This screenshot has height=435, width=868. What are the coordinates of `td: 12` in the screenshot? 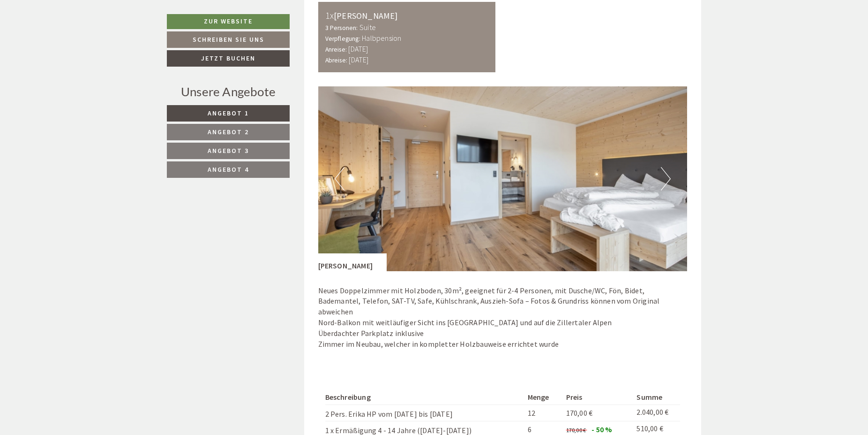 It's located at (543, 413).